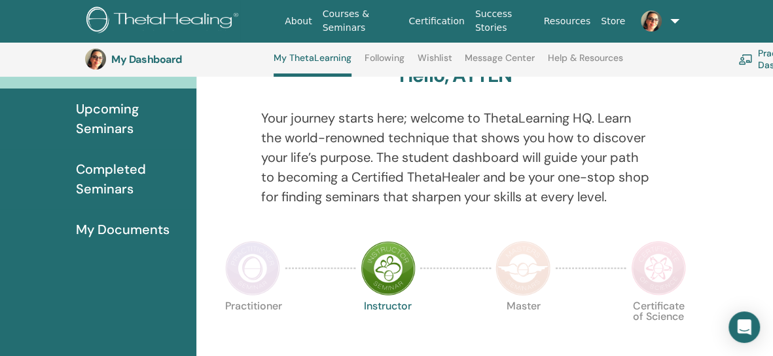 The image size is (773, 356). What do you see at coordinates (456, 75) in the screenshot?
I see `h3: Hello, AYTEN` at bounding box center [456, 75].